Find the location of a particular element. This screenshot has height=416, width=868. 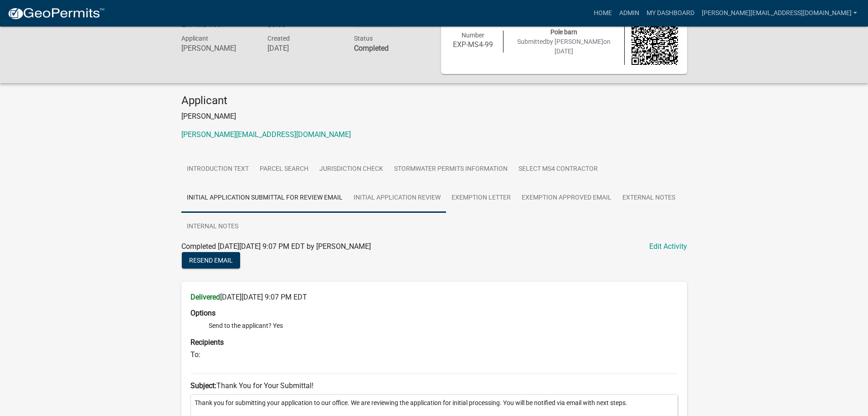

a: Exemption Letter is located at coordinates (482, 198).